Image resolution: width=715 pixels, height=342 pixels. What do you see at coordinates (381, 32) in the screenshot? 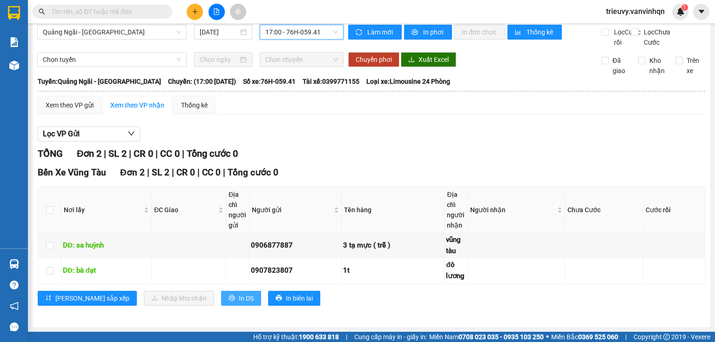
I see `span: Làm mới` at bounding box center [381, 32].